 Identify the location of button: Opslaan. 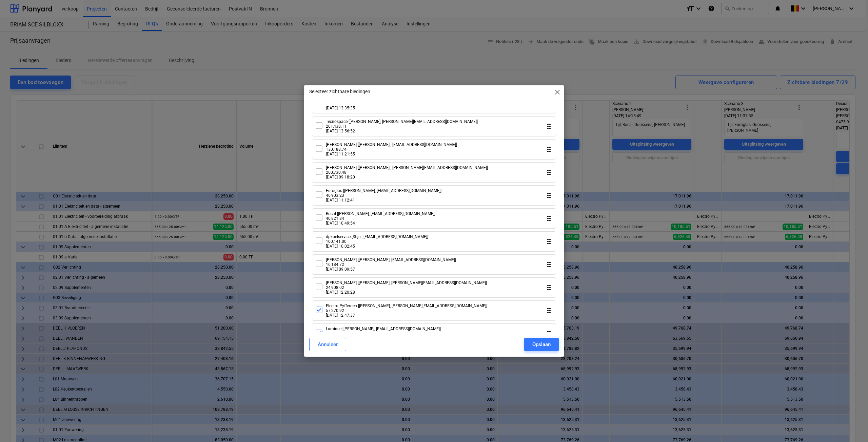
(541, 344).